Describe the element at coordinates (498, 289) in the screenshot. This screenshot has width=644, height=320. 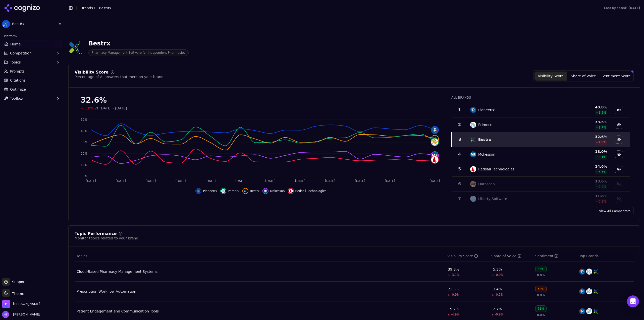
I see `div: 3.4%` at that location.